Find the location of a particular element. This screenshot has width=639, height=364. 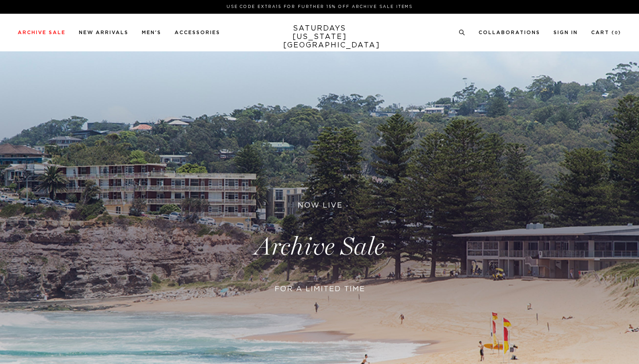

small: 0 is located at coordinates (617, 33).